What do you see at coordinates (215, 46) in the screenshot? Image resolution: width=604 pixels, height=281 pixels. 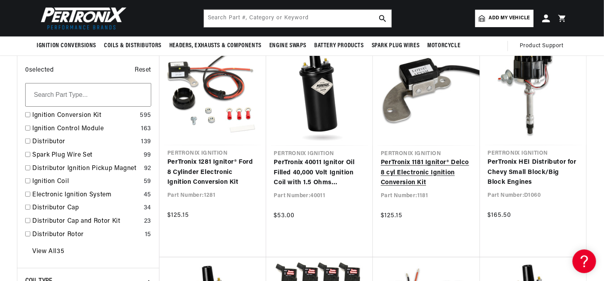 I see `span: Headers, Exhausts & Components` at bounding box center [215, 46].